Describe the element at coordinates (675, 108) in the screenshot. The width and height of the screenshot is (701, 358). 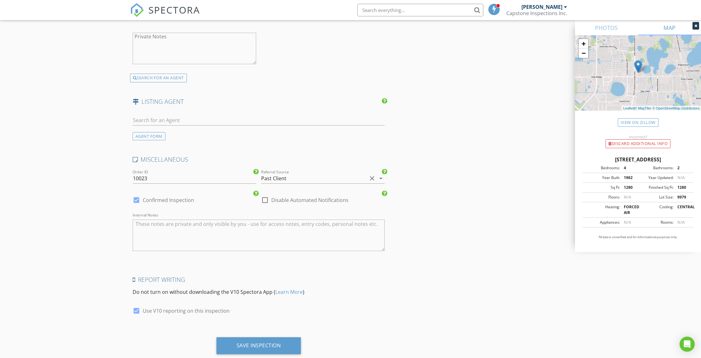
I see `a: © OpenStreetMap contributors` at that location.